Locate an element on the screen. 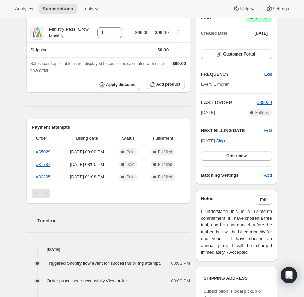 The width and height of the screenshot is (304, 297). button: Add is located at coordinates (267, 175).